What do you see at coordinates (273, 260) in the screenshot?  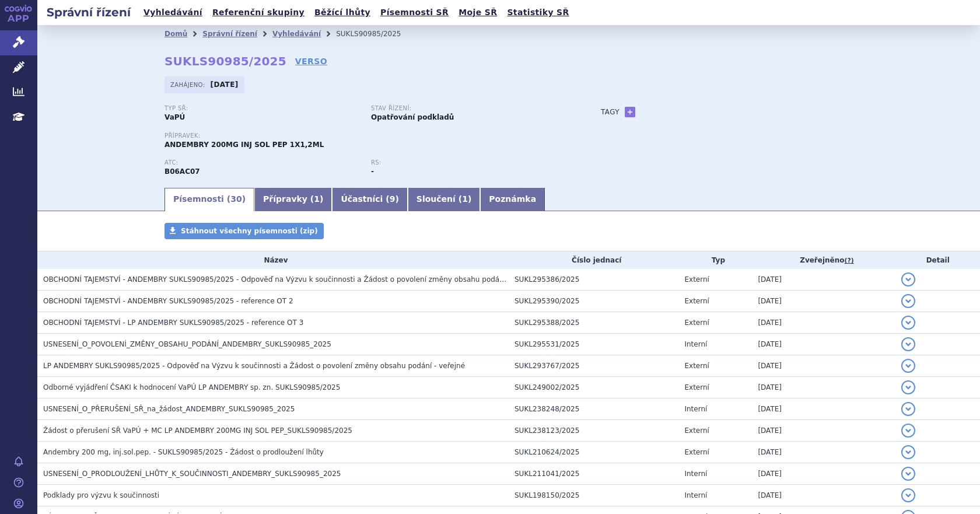 I see `th: Název` at bounding box center [273, 260].